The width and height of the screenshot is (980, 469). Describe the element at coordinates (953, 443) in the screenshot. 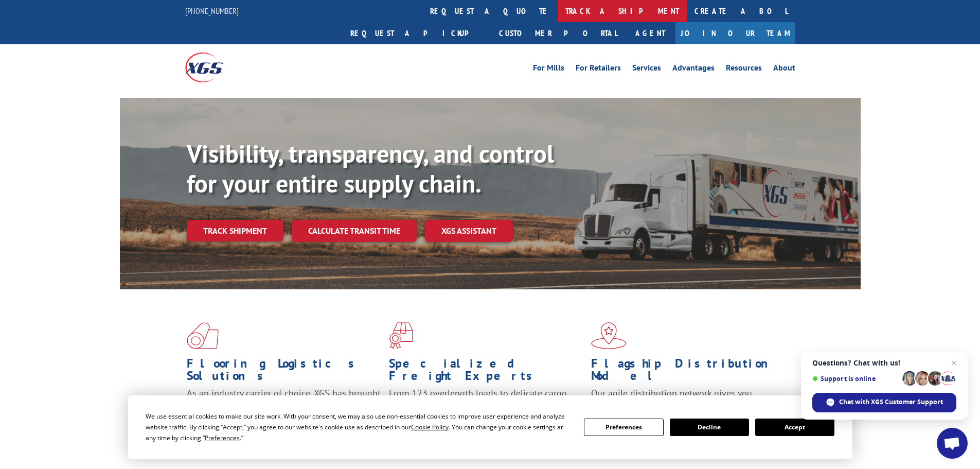

I see `div: Open chat` at that location.